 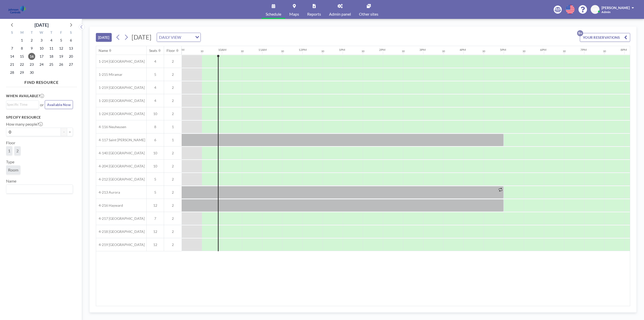 I want to click on div: M, so click(x=22, y=33).